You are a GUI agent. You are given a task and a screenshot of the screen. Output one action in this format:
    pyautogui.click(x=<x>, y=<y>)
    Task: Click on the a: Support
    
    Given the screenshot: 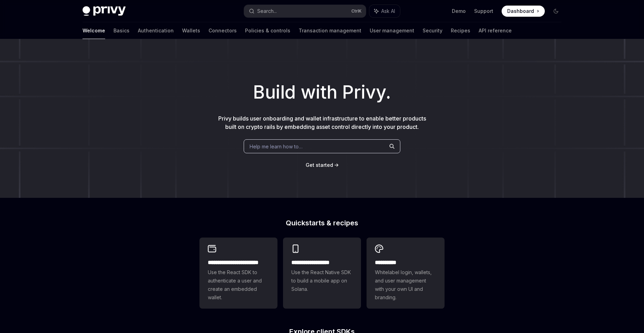 What is the action you would take?
    pyautogui.click(x=484, y=11)
    